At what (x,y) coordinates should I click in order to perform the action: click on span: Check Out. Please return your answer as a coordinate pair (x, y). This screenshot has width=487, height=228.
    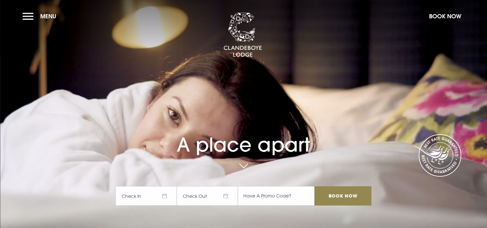
    Looking at the image, I should click on (207, 196).